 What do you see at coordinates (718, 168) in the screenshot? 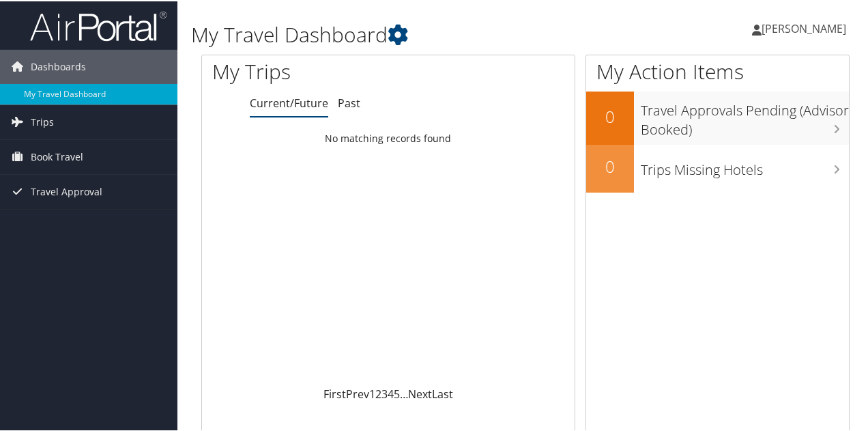
I see `a: 0Trips Missing Hotels` at bounding box center [718, 168].